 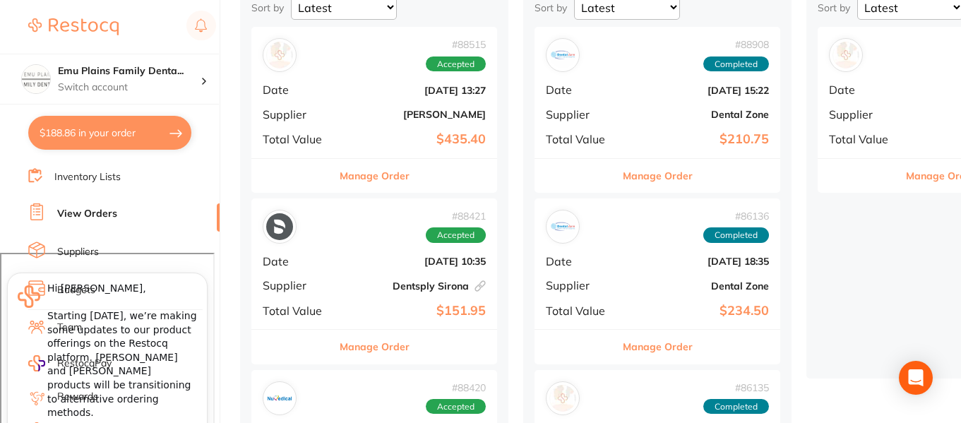 What do you see at coordinates (736, 216) in the screenshot?
I see `span: # 86136` at bounding box center [736, 216].